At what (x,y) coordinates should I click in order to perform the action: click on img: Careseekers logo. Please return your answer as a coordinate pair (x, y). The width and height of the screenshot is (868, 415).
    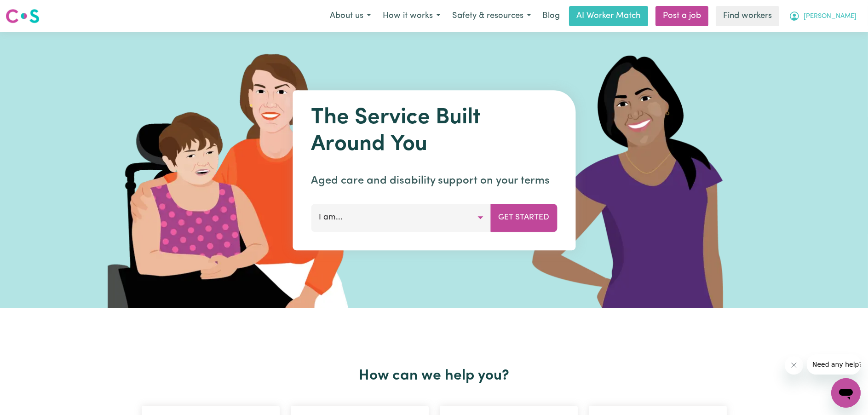
    Looking at the image, I should click on (22, 16).